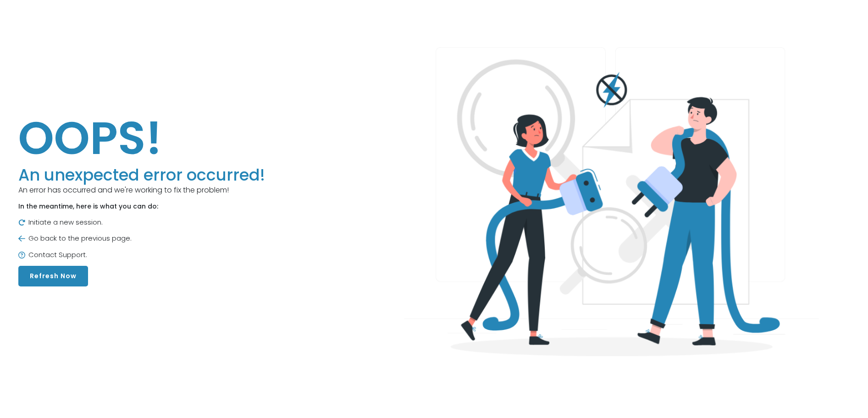  What do you see at coordinates (53, 276) in the screenshot?
I see `button: Refresh Now` at bounding box center [53, 276].